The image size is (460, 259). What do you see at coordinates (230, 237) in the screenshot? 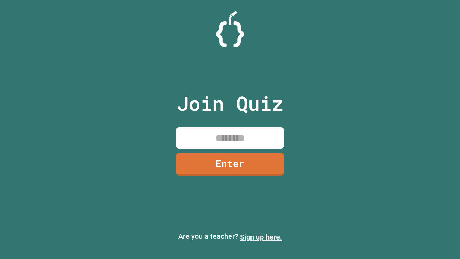
I see `p: Are you a teacher?` at bounding box center [230, 237].